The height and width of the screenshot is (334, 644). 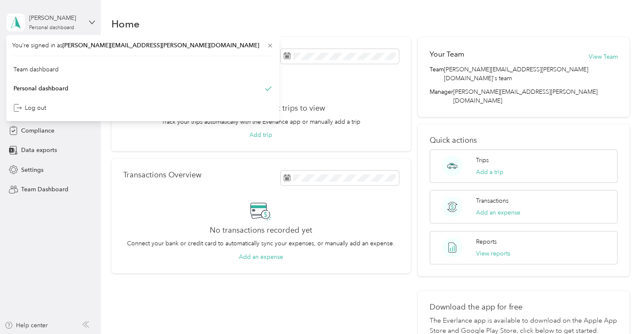 What do you see at coordinates (447, 54) in the screenshot?
I see `h2: Your Team` at bounding box center [447, 54].